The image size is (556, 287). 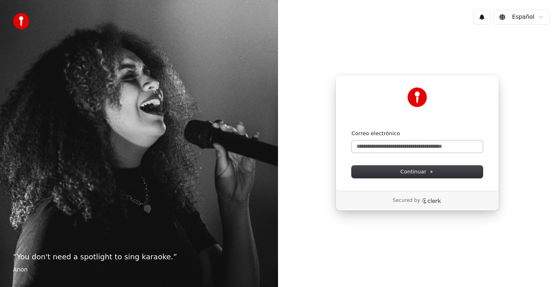 What do you see at coordinates (21, 21) in the screenshot?
I see `img: youka` at bounding box center [21, 21].